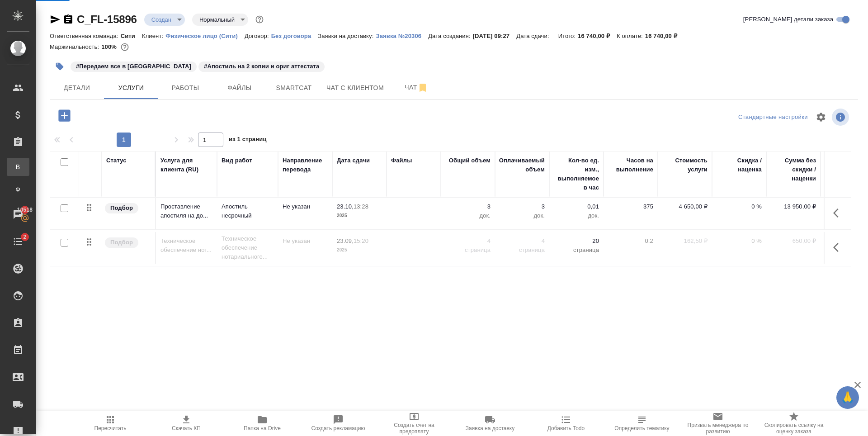 This screenshot has height=436, width=868. Describe the element at coordinates (739, 165) in the screenshot. I see `div: Скидка / наценка` at that location.